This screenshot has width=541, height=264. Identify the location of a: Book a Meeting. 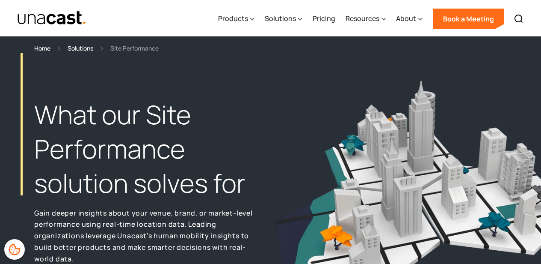
(469, 19).